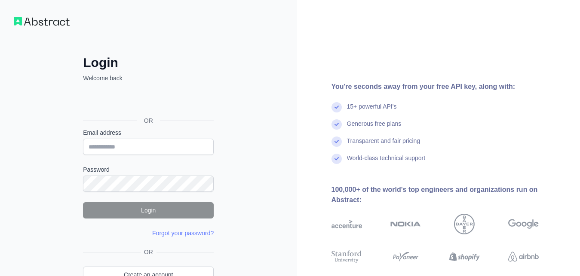 The height and width of the screenshot is (276, 580). I want to click on h2: Login, so click(148, 63).